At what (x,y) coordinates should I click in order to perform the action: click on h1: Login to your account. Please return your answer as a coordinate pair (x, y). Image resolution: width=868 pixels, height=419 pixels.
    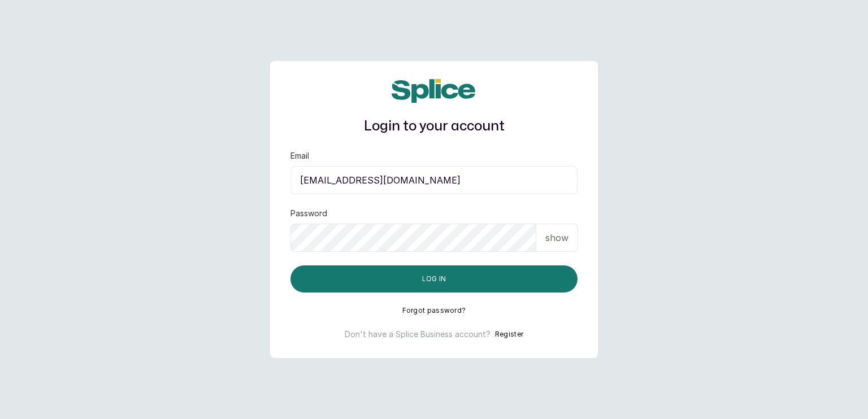
    Looking at the image, I should click on (434, 126).